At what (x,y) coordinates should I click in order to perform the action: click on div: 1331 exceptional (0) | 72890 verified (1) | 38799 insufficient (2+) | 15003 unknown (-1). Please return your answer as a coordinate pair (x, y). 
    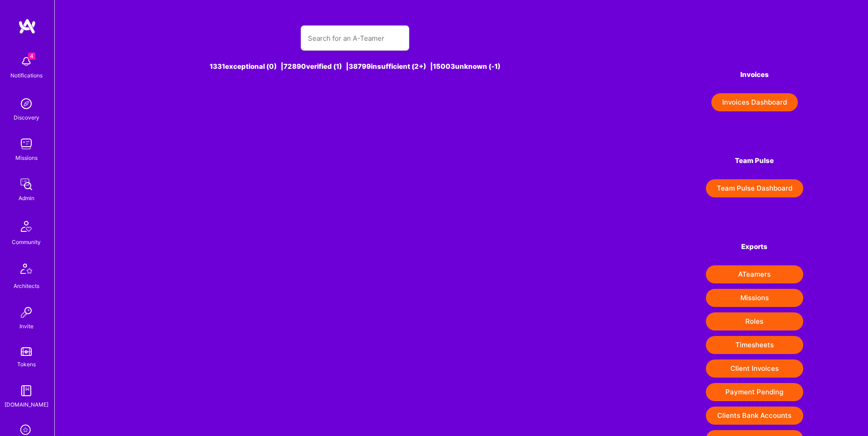
    Looking at the image, I should click on (355, 66).